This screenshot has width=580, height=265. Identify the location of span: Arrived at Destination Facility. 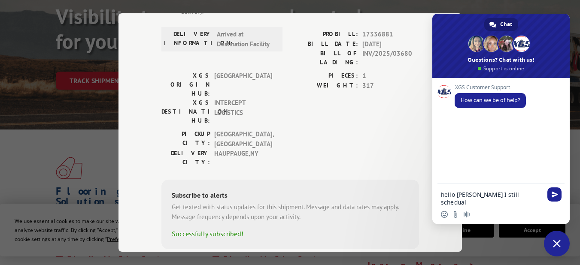
(246, 39).